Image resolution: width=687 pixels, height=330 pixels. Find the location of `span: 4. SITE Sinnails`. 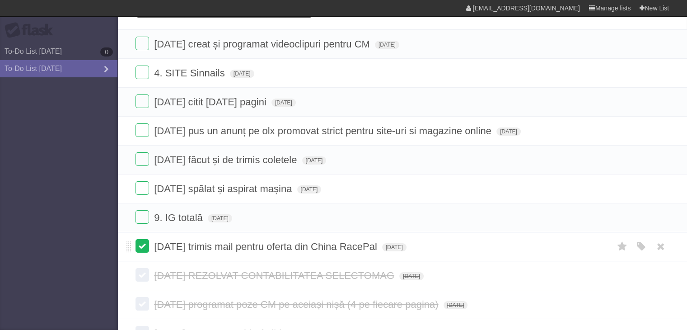

span: 4. SITE Sinnails is located at coordinates (191, 73).